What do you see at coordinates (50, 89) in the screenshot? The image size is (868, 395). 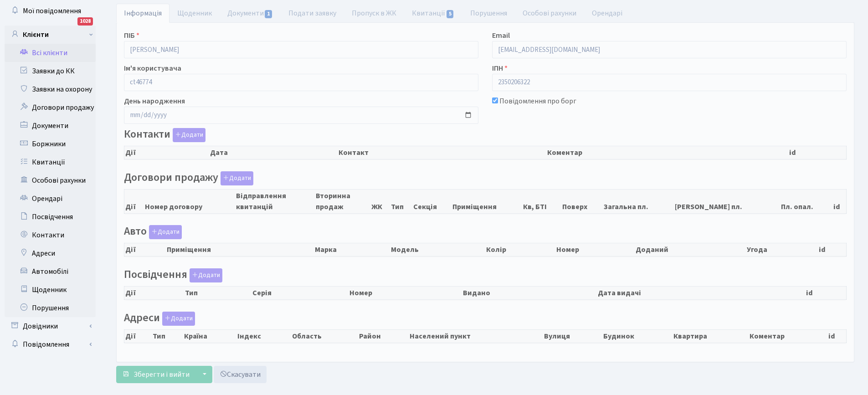 I see `a: Заявки на охорону` at bounding box center [50, 89].